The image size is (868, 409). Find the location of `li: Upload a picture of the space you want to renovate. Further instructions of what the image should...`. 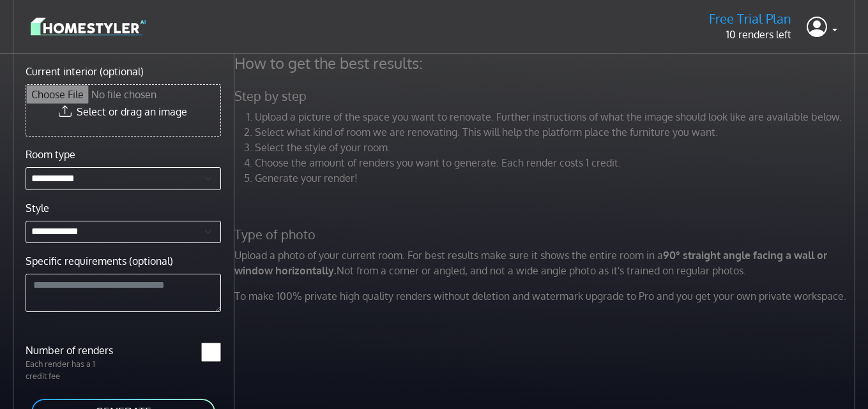

li: Upload a picture of the space you want to renovate. Further instructions of what the image should... is located at coordinates (556, 116).